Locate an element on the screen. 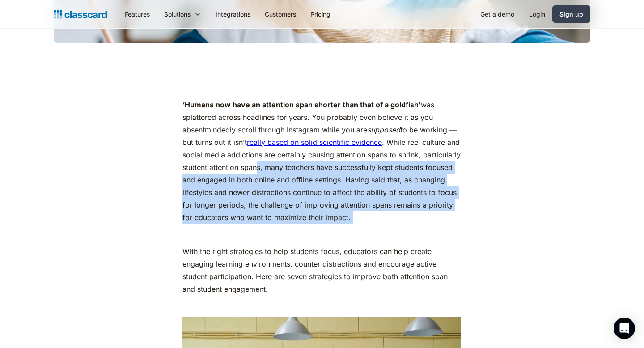 The image size is (644, 348). a: Customers is located at coordinates (280, 14).